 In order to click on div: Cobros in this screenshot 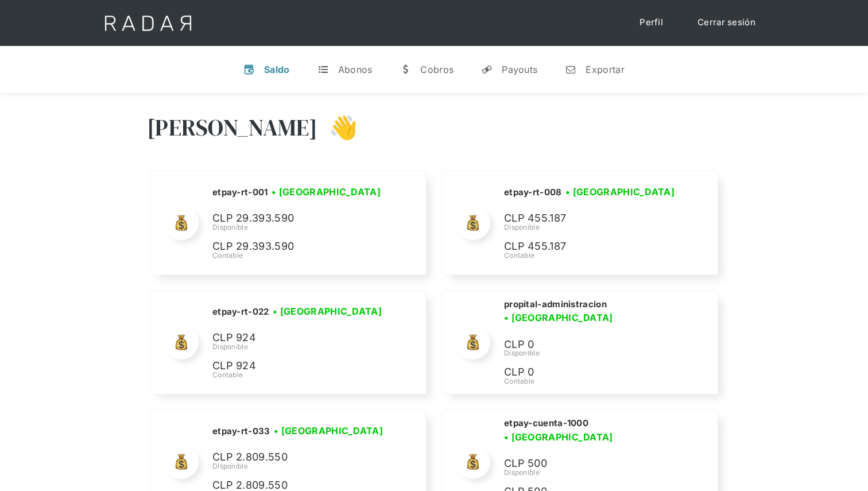, I will do `click(437, 70)`.